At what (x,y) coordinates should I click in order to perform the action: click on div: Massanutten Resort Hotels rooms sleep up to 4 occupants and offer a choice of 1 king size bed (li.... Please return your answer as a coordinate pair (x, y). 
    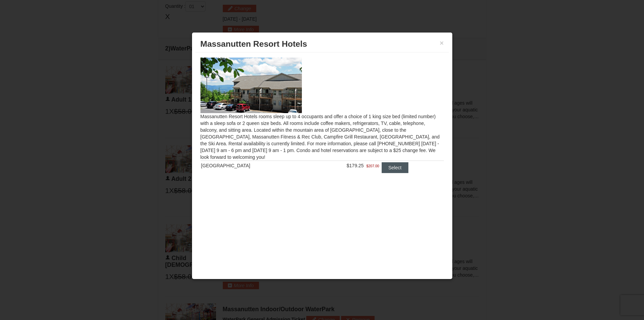
    Looking at the image, I should click on (322, 120).